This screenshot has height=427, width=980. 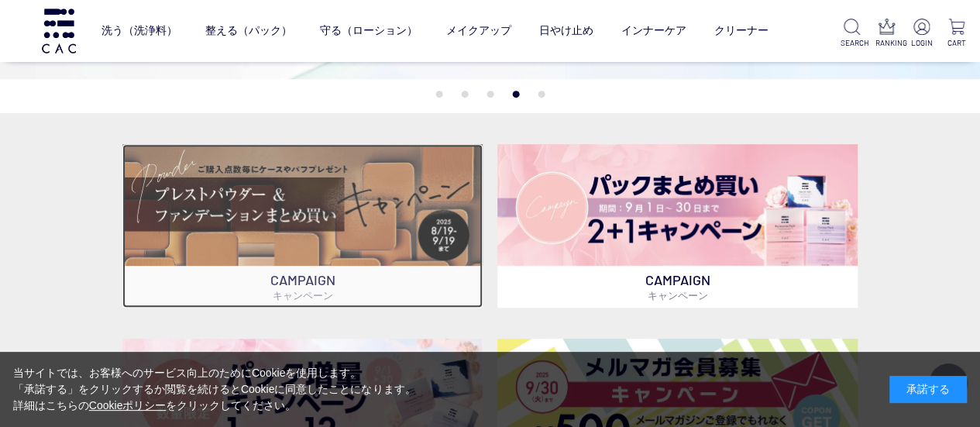 I want to click on a: 日やけ止め, so click(x=565, y=31).